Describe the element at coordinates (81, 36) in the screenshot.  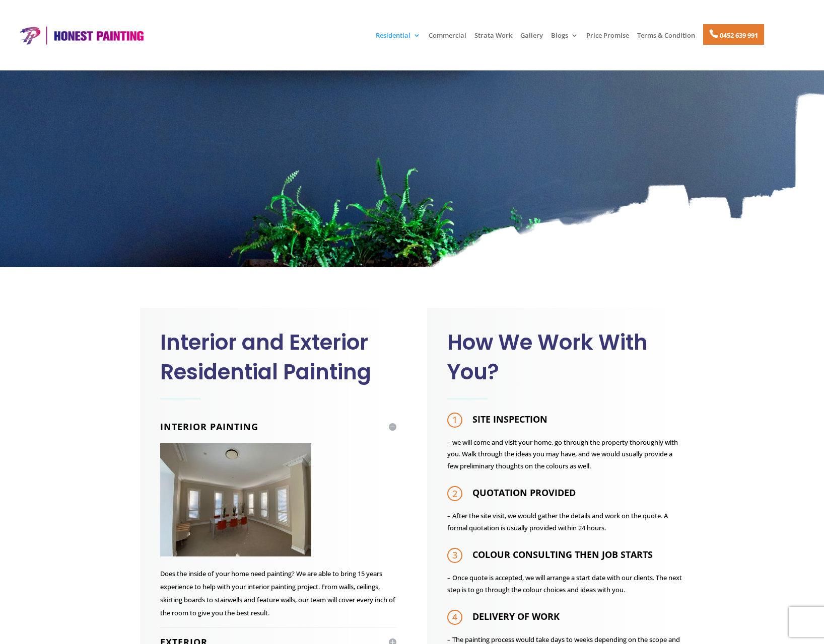
I see `img: Honest Painting` at that location.